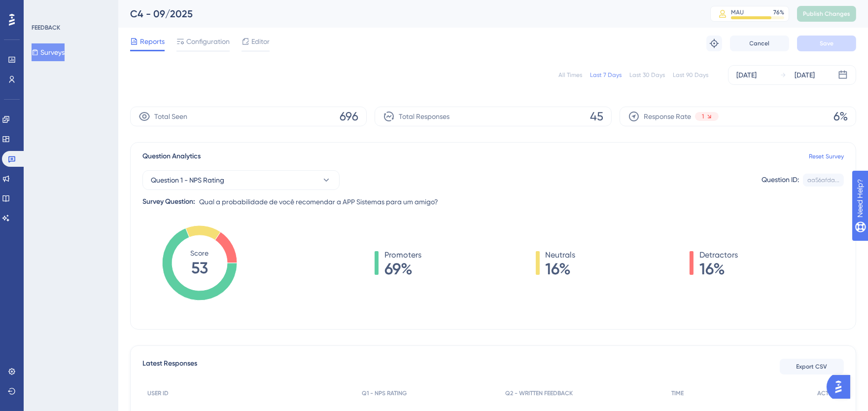 The height and width of the screenshot is (411, 868). I want to click on div: aa56afda..., so click(823, 180).